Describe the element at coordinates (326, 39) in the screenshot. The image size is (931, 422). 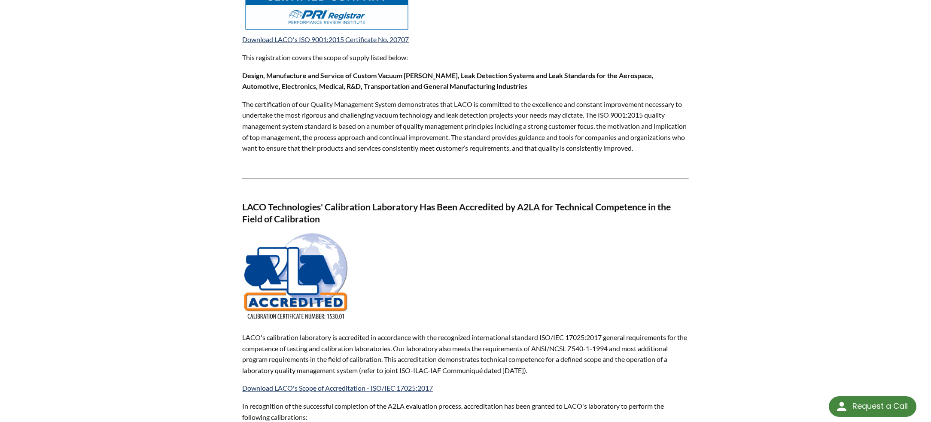
I see `a: Download LACO's ISO 9001:2015 Certificate No. 20707` at that location.